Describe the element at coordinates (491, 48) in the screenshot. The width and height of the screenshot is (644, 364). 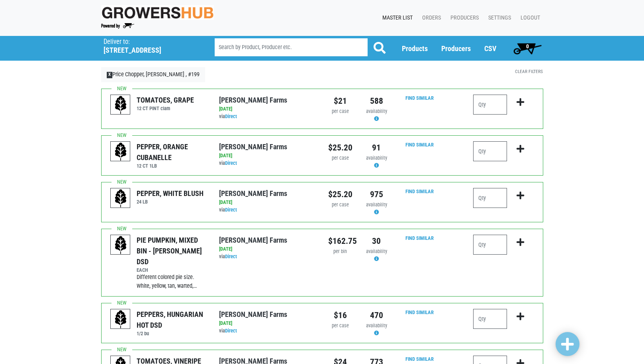
I see `a: CSV` at that location.